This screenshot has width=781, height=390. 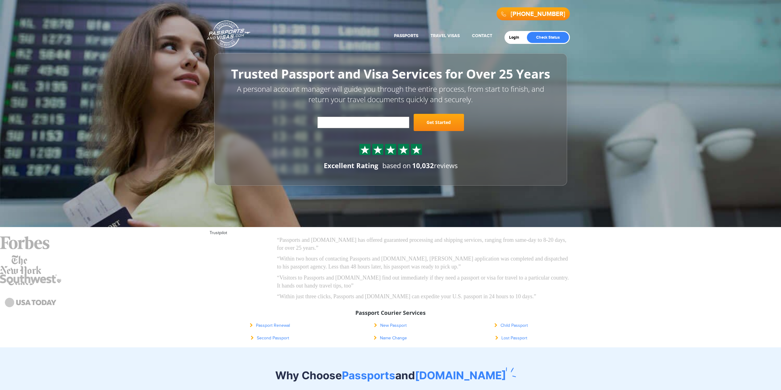 I want to click on span: reviews, so click(x=435, y=166).